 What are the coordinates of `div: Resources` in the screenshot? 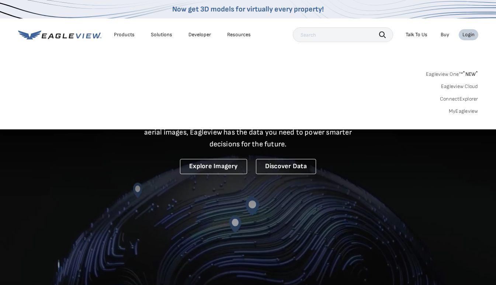 It's located at (239, 35).